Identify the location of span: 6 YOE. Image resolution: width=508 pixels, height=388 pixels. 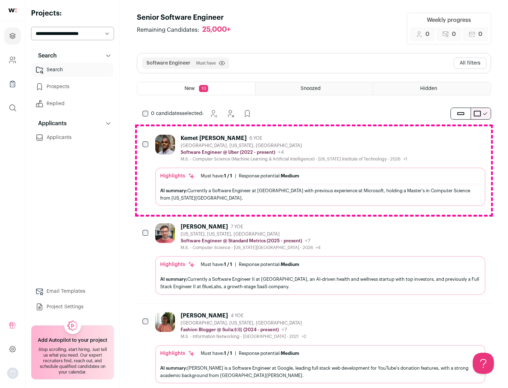
(256, 138).